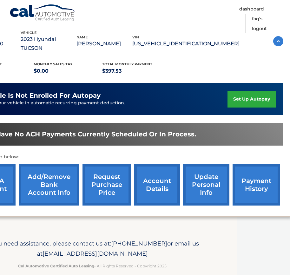 The height and width of the screenshot is (275, 290). What do you see at coordinates (157, 185) in the screenshot?
I see `a: account details` at bounding box center [157, 185].